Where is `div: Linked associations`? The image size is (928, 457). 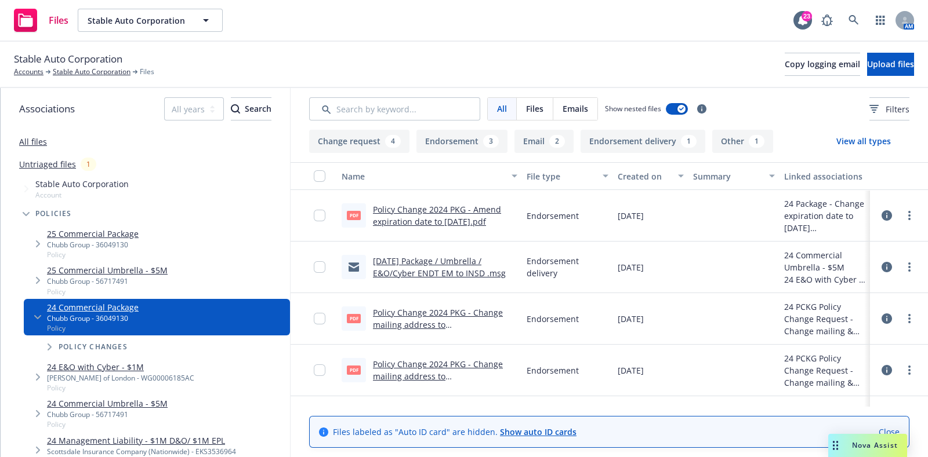
div: Linked associations is located at coordinates (824, 176).